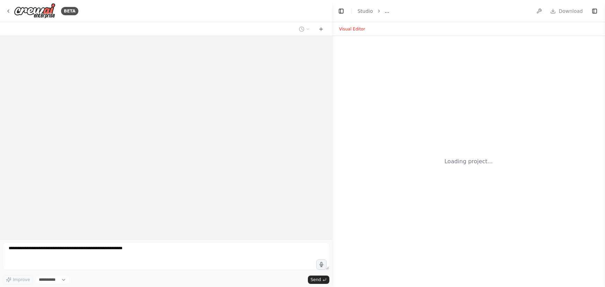 This screenshot has width=605, height=287. What do you see at coordinates (319, 280) in the screenshot?
I see `button: Send` at bounding box center [319, 280].